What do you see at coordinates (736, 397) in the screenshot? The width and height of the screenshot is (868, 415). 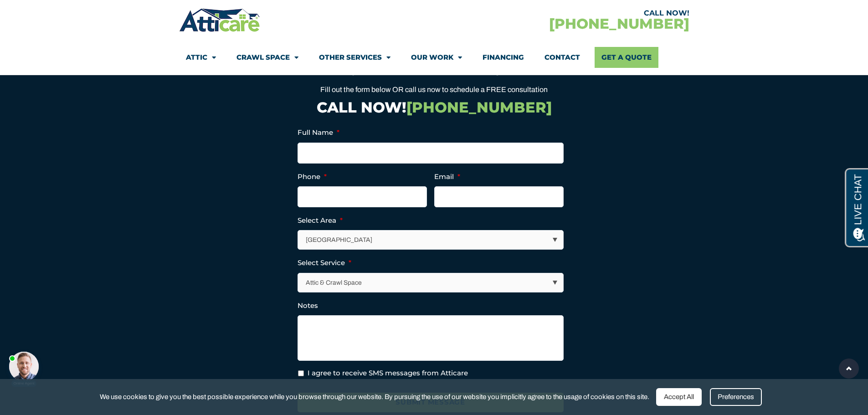 I see `div: Preferences` at bounding box center [736, 397].